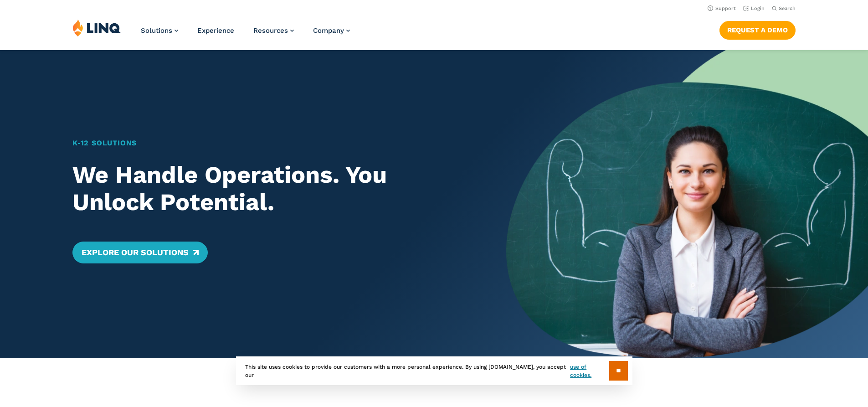 The height and width of the screenshot is (407, 868). What do you see at coordinates (245, 34) in the screenshot?
I see `nav: Primary Navigation` at bounding box center [245, 34].